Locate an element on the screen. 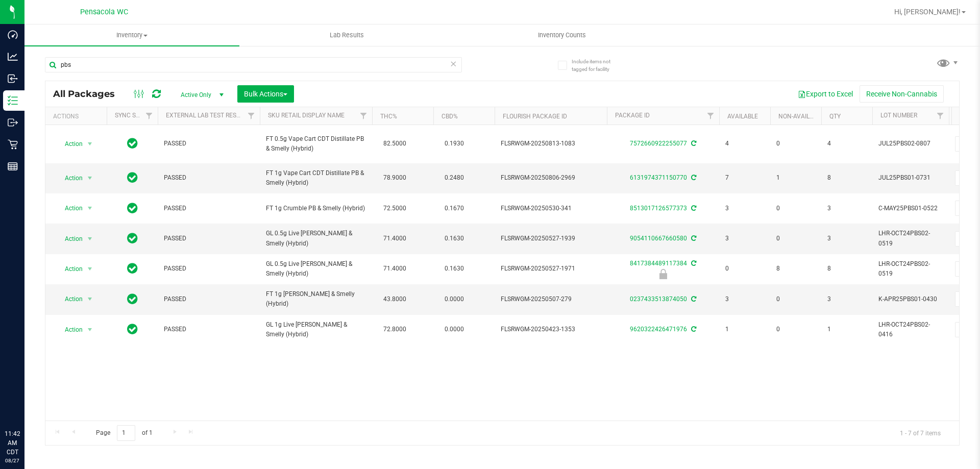 The image size is (980, 469). inline-svg: Inventory is located at coordinates (13, 101).